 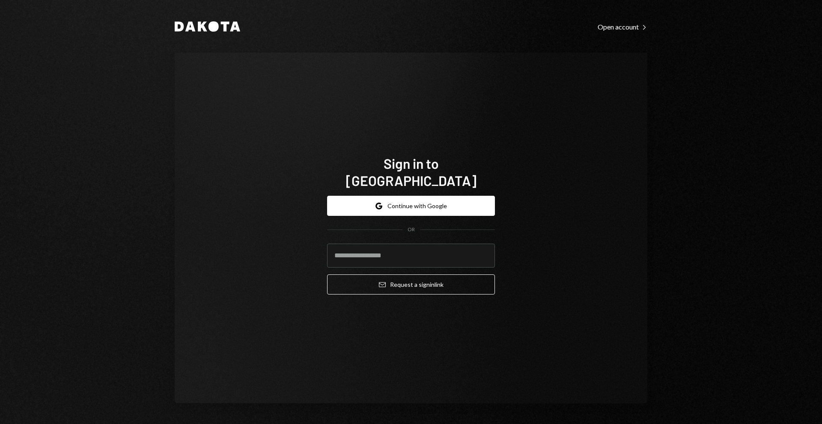 What do you see at coordinates (411, 285) in the screenshot?
I see `button: Request a signinlink` at bounding box center [411, 285].